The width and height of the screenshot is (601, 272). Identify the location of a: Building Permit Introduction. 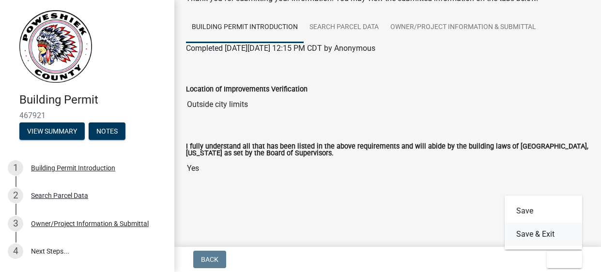
(245, 28).